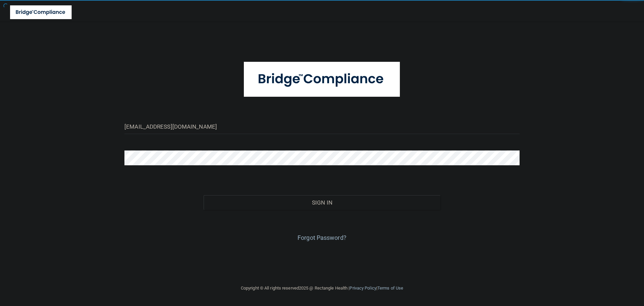 The width and height of the screenshot is (644, 306). Describe the element at coordinates (322, 126) in the screenshot. I see `input: Email` at that location.